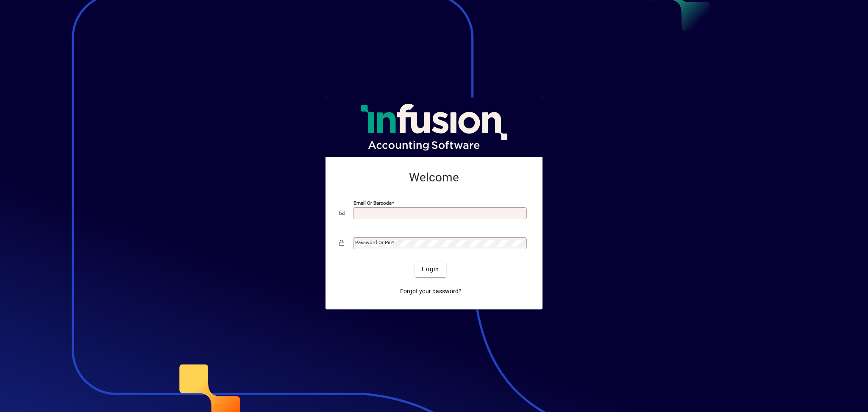 The width and height of the screenshot is (868, 412). What do you see at coordinates (373, 202) in the screenshot?
I see `mat-label: Email or Barcode` at bounding box center [373, 202].